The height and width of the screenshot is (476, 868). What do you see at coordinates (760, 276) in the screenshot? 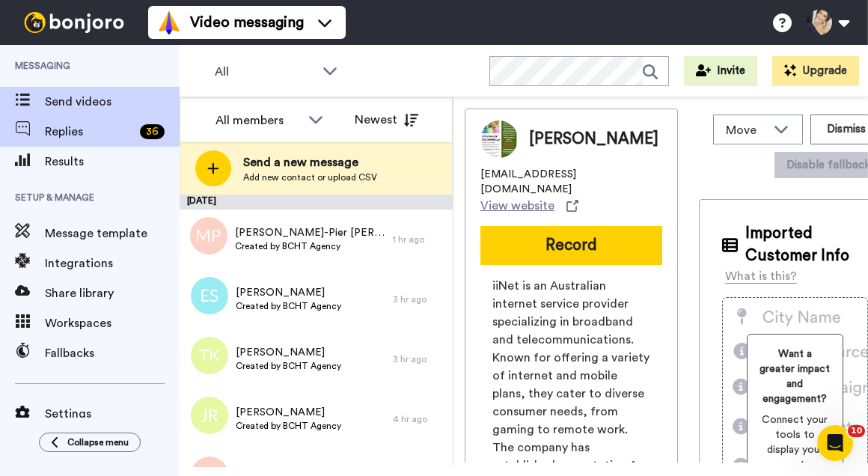
I see `div: What is this?` at bounding box center [760, 276].